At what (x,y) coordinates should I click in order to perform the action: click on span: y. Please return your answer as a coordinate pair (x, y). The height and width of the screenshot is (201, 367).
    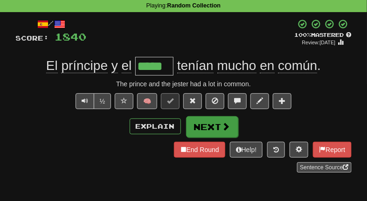
    Looking at the image, I should click on (115, 66).